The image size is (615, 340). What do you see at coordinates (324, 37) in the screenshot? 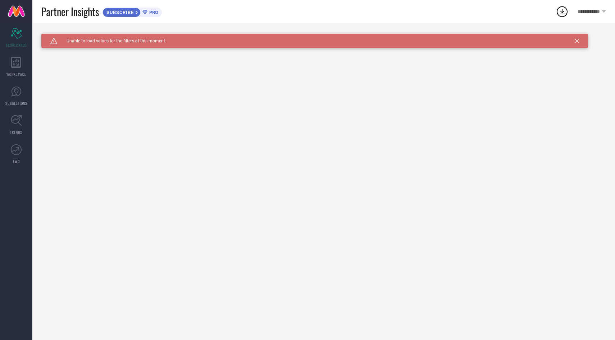
I see `div: Unable to load filters at this moment. Please try later.` at bounding box center [324, 37].